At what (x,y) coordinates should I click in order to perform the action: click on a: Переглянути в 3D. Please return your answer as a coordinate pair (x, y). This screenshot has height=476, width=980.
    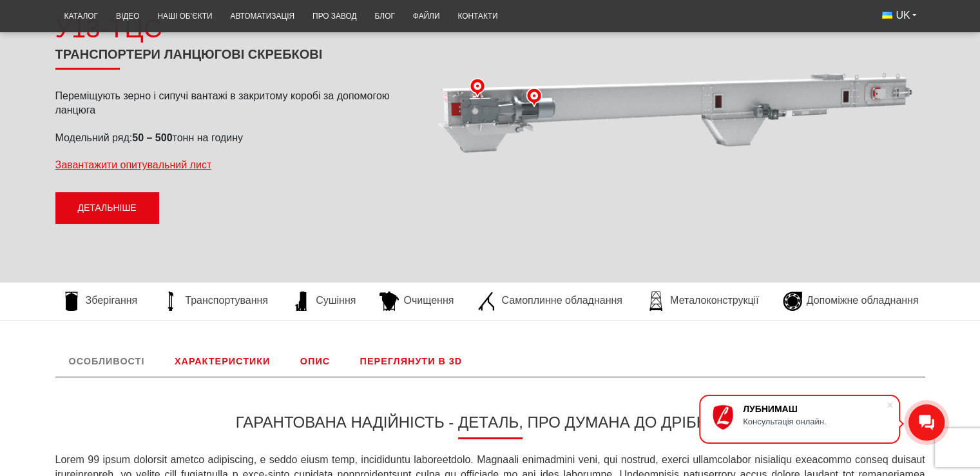
    Looking at the image, I should click on (411, 361).